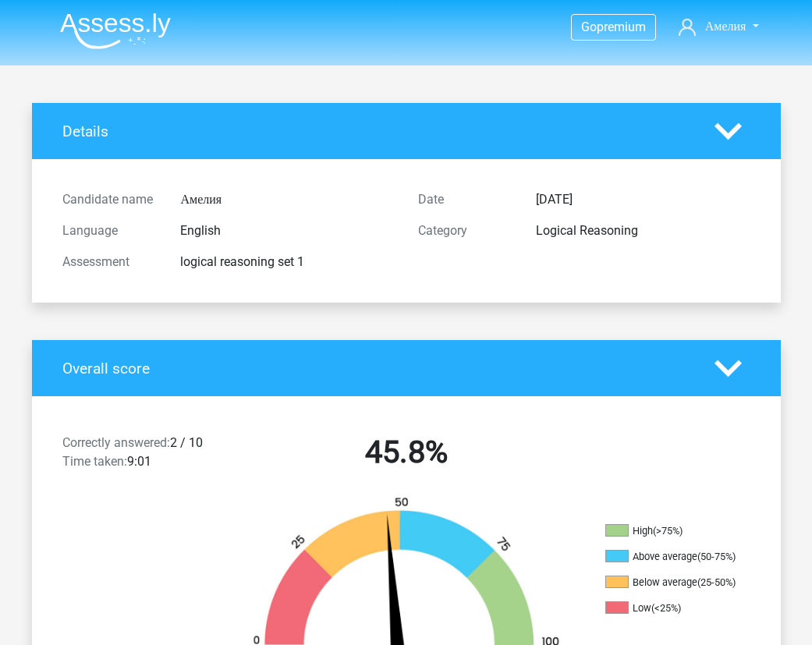  I want to click on span: Correctly answered:, so click(117, 442).